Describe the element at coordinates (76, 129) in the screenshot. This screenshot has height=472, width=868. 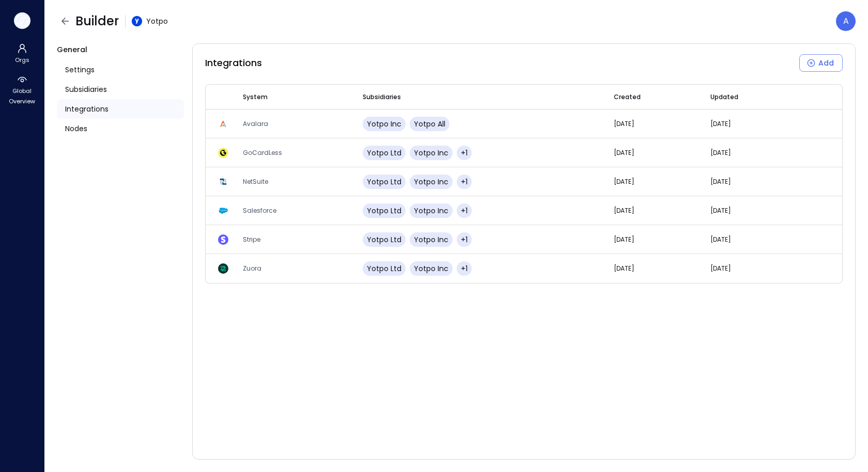
I see `span: Nodes` at that location.